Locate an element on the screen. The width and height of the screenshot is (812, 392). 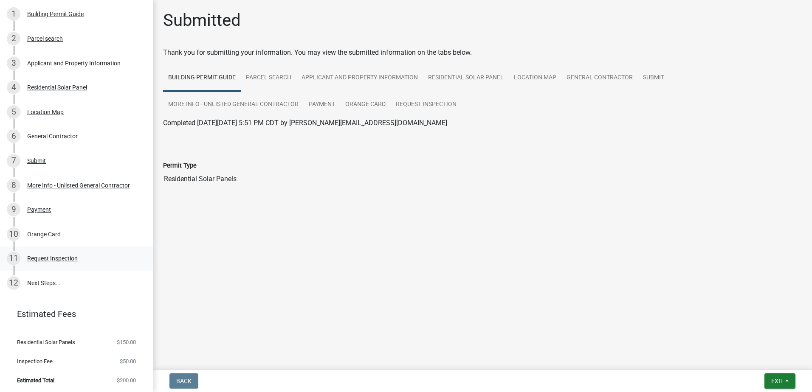
div: Thank you for submitting your information. You may view the submitted information on the tabs below. is located at coordinates (482, 53).